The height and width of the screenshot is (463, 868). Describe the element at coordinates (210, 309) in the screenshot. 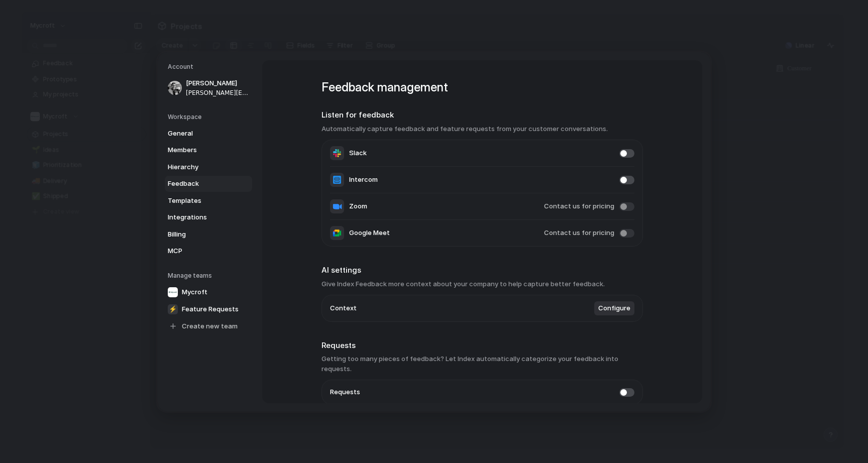

I see `span: Feature Requests` at that location.